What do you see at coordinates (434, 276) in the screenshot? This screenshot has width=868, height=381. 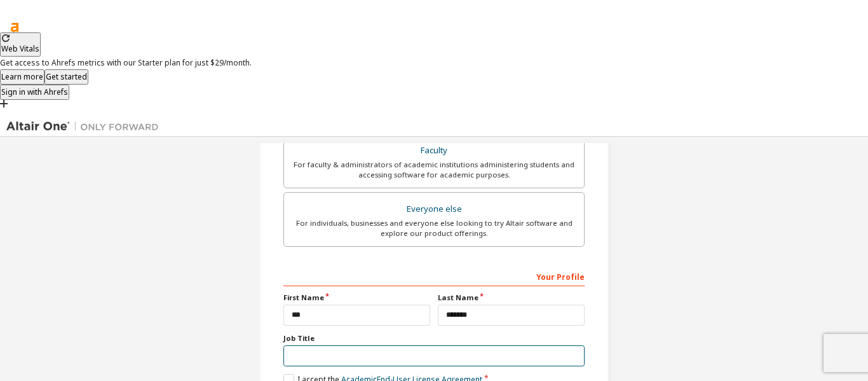 I see `div: Your Profile` at bounding box center [434, 276].